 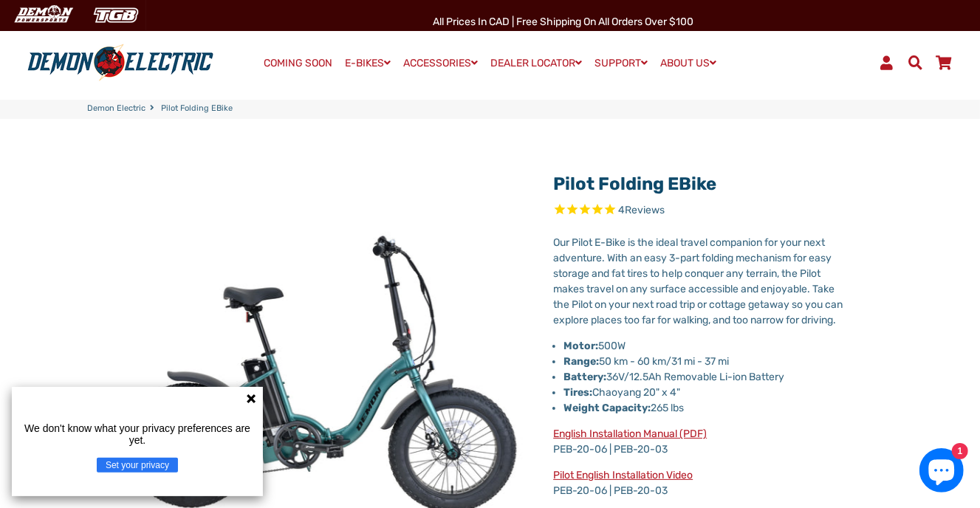 What do you see at coordinates (120, 63) in the screenshot?
I see `img: Demon Electric logo` at bounding box center [120, 63].